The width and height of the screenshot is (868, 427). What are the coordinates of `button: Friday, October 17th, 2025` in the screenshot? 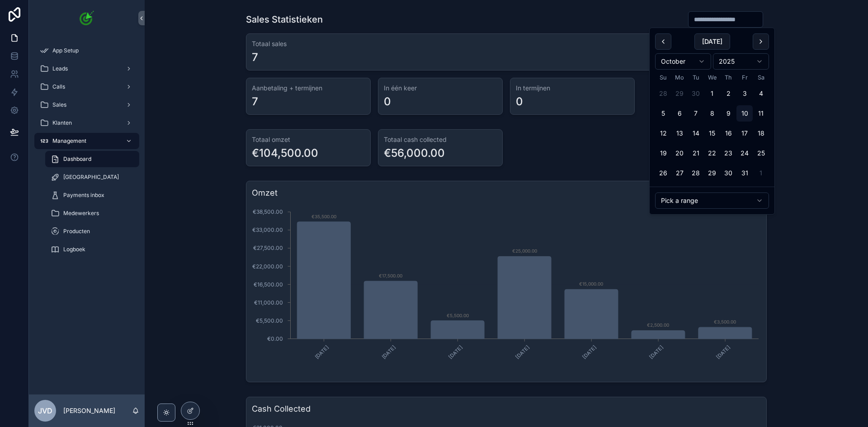 It's located at (744, 133).